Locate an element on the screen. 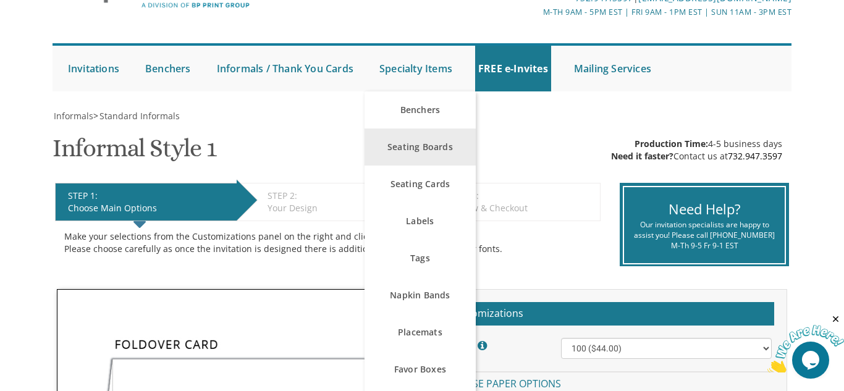  div: 4-5 business days Contact us at is located at coordinates (696, 150).